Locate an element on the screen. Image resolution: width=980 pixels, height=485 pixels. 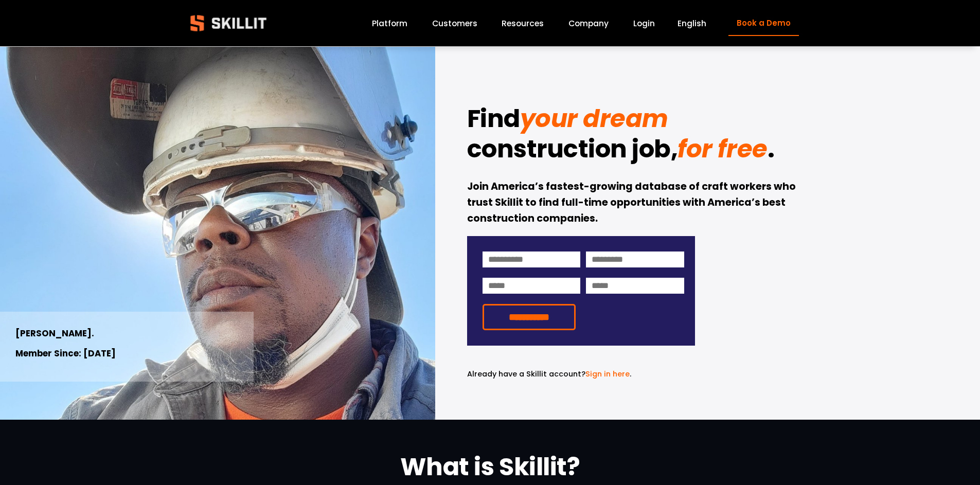
span: English is located at coordinates (692, 23).